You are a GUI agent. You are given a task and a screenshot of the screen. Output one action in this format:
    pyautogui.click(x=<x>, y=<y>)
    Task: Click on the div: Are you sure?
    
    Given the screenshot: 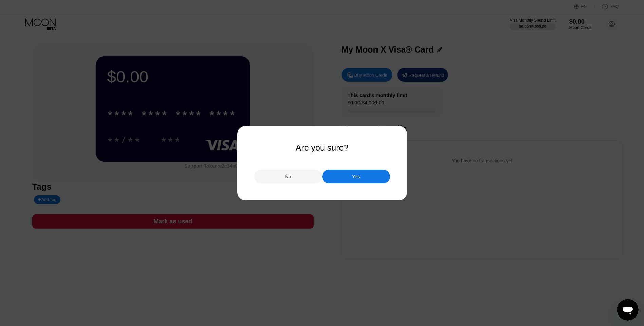 What is the action you would take?
    pyautogui.click(x=322, y=148)
    